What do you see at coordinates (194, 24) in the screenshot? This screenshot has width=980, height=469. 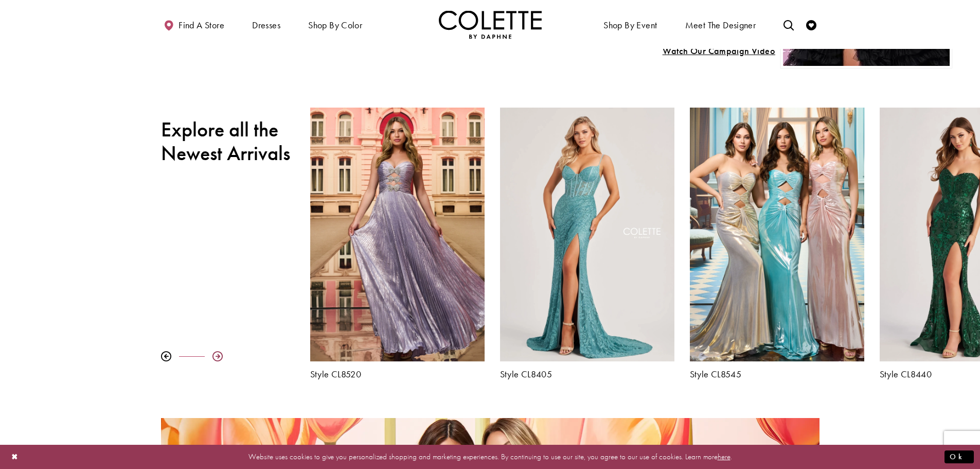 I see `a: Find a store` at bounding box center [194, 24].